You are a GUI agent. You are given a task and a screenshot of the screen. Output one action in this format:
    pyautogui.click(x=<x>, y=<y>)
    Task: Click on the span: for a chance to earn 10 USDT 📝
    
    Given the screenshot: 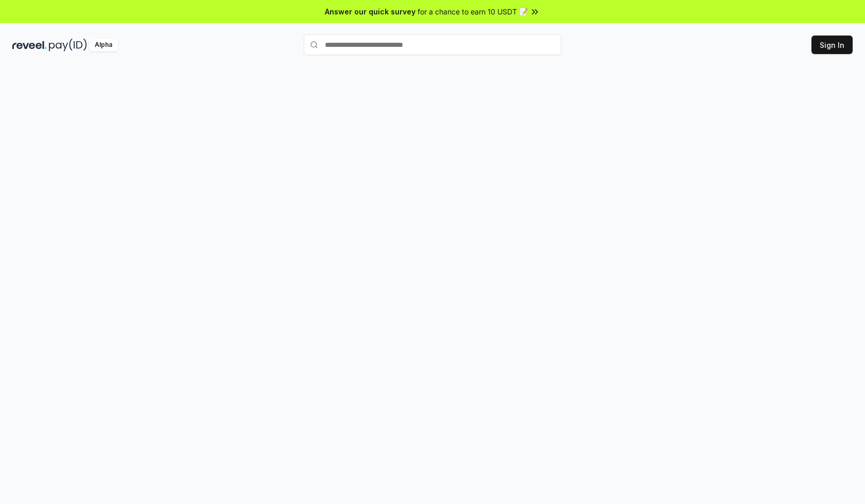 What is the action you would take?
    pyautogui.click(x=473, y=12)
    